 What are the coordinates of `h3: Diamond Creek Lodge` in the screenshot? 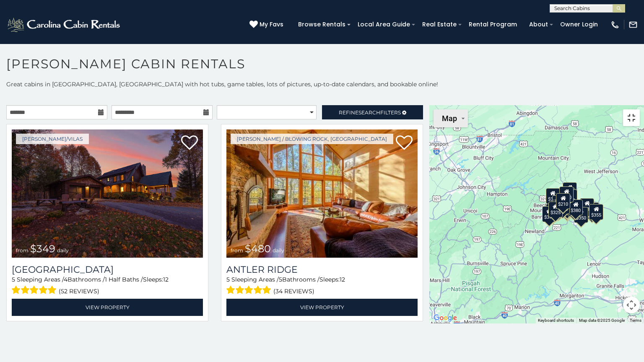 It's located at (107, 270).